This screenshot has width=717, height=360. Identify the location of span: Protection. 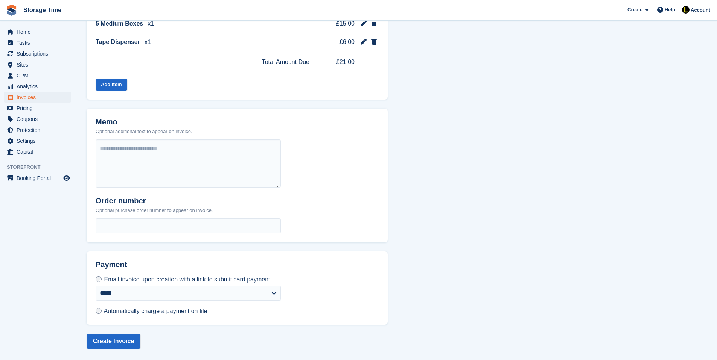
(39, 130).